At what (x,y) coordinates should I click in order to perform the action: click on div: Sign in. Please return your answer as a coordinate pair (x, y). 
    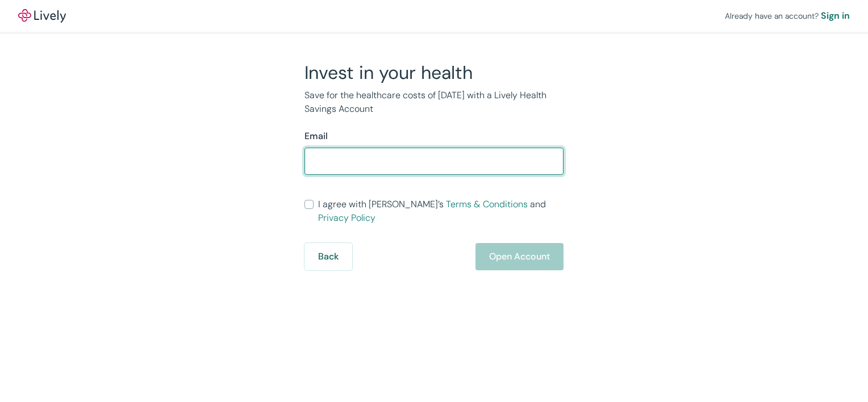
    Looking at the image, I should click on (835, 16).